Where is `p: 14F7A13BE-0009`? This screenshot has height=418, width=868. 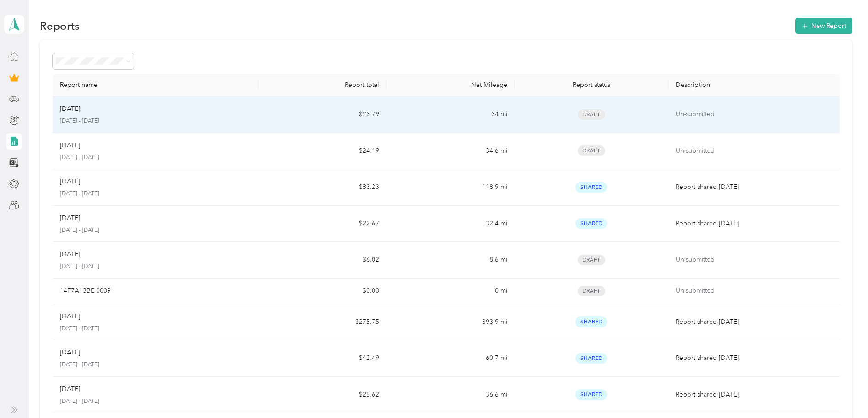 p: 14F7A13BE-0009 is located at coordinates (85, 291).